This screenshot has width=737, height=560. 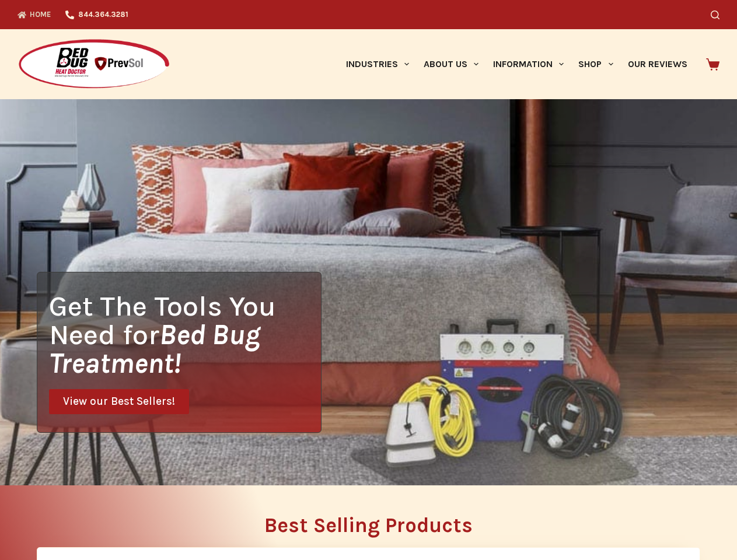 What do you see at coordinates (368, 525) in the screenshot?
I see `h2: Best Selling Products` at bounding box center [368, 525].